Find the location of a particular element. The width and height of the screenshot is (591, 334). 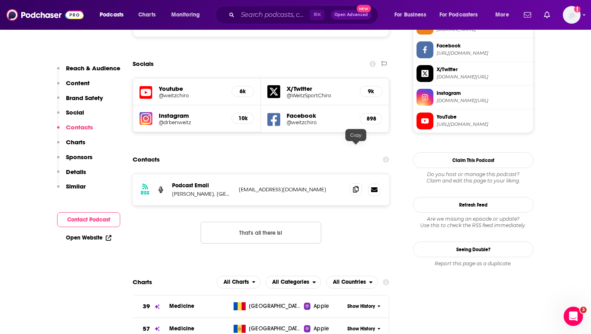

button: Content is located at coordinates (73, 86).